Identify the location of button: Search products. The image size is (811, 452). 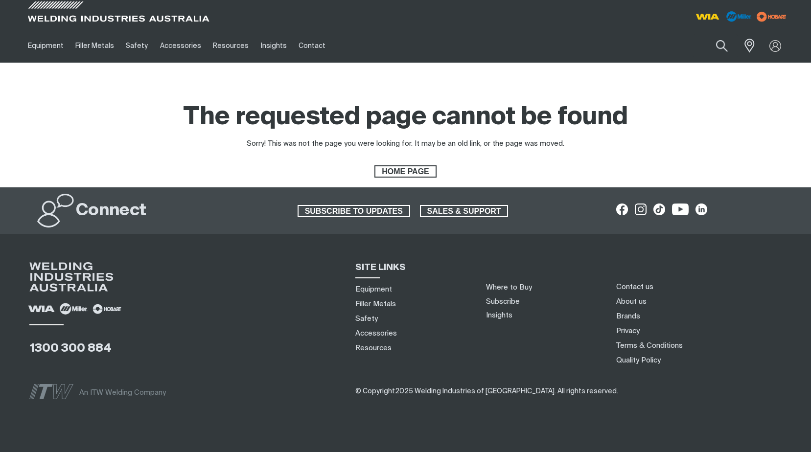
(722, 46).